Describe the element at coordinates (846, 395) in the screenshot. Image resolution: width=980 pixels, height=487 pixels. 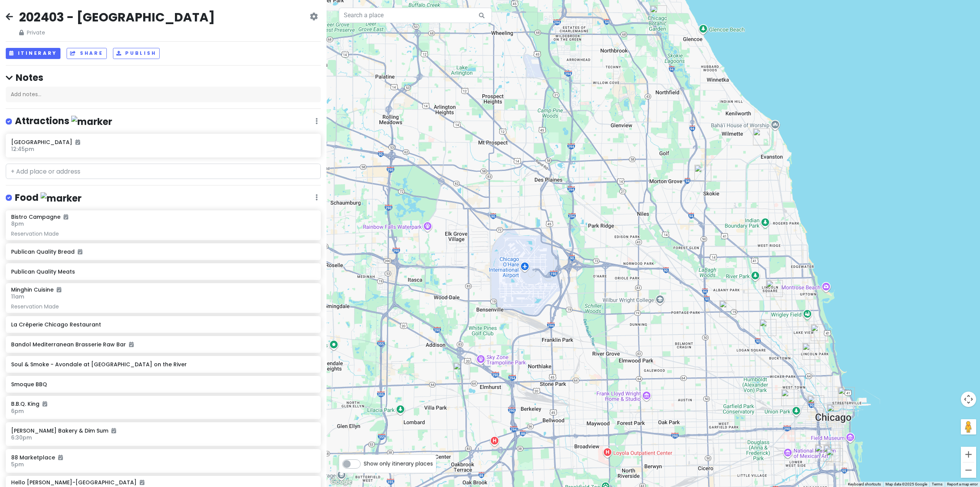
I see `div: Minghin Cuisine` at that location.